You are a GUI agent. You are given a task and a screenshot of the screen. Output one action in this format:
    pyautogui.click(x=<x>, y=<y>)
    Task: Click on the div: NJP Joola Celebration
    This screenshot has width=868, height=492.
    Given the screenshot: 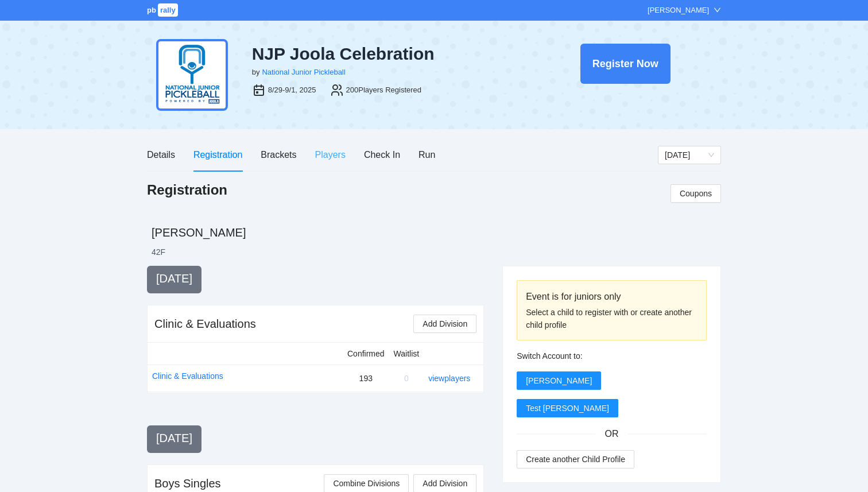 What is the action you would take?
    pyautogui.click(x=386, y=54)
    